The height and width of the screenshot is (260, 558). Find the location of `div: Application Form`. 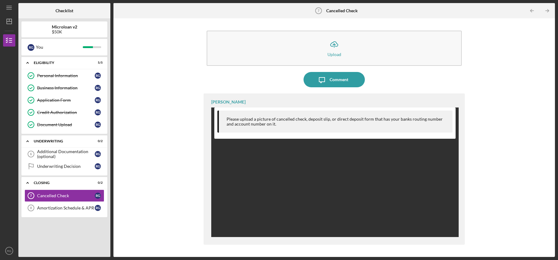

div: Application Form is located at coordinates (66, 100).